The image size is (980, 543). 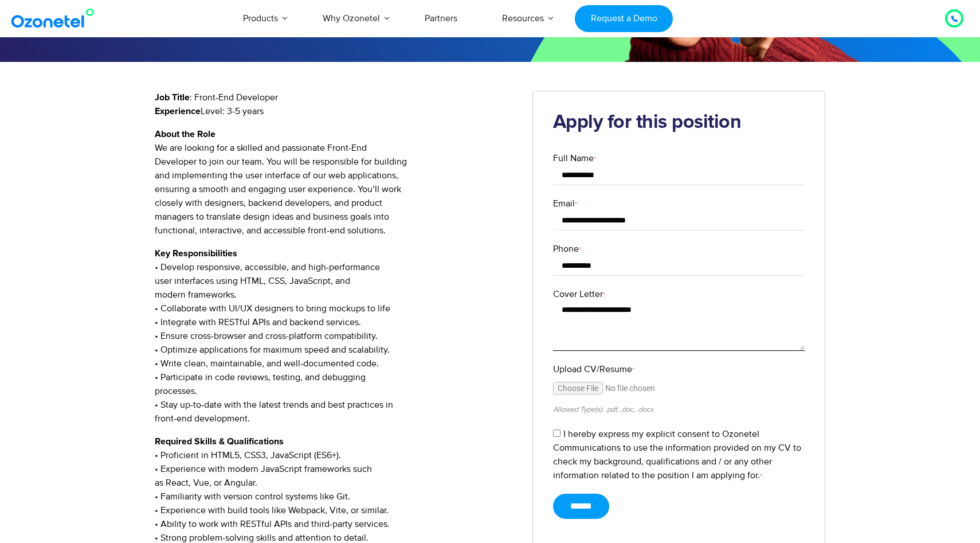 What do you see at coordinates (335, 104) in the screenshot?
I see `p: : Front-End Developer Level: 3-5 years` at bounding box center [335, 104].